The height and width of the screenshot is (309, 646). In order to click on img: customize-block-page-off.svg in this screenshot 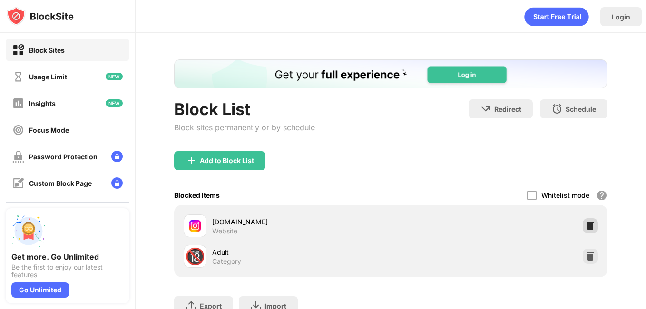, I will do `click(18, 183)`.